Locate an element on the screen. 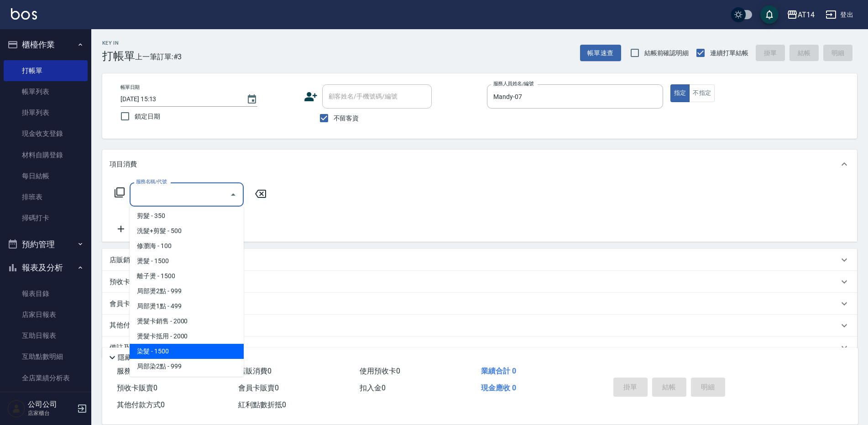  span: 局部染1點 - 499 is located at coordinates (186, 381).